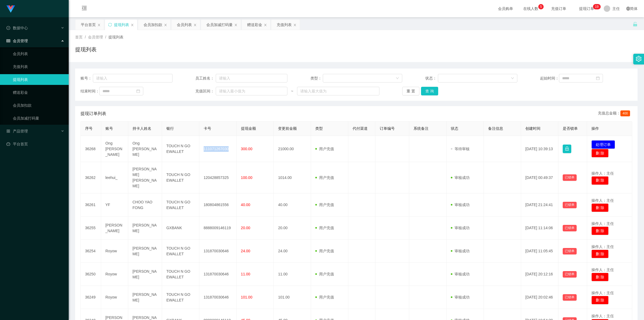 Image resolution: width=644 pixels, height=320 pixels. What do you see at coordinates (110, 25) in the screenshot?
I see `i: 图标: sync` at bounding box center [110, 25].